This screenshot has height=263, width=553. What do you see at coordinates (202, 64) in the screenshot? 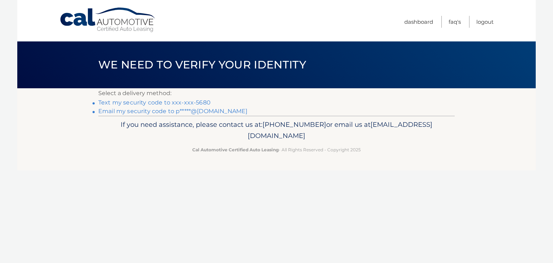
I see `span: We need to verify your identity` at bounding box center [202, 64].